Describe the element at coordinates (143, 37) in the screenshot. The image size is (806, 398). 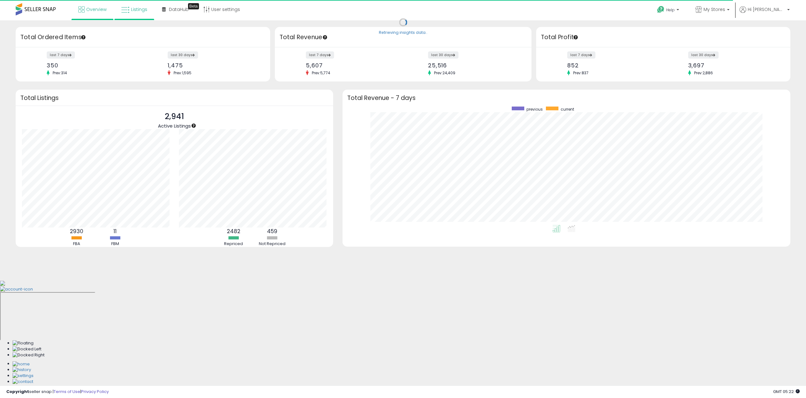
I see `h3: Total Ordered Items` at that location.